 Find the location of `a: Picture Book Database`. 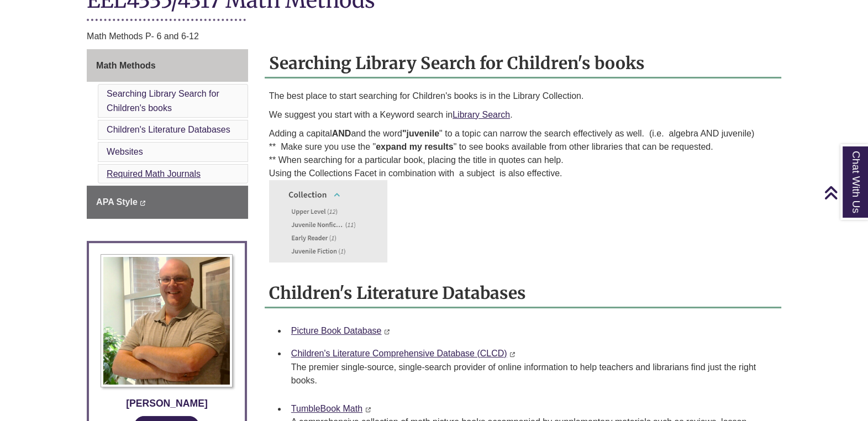

a: Picture Book Database is located at coordinates (336, 330).